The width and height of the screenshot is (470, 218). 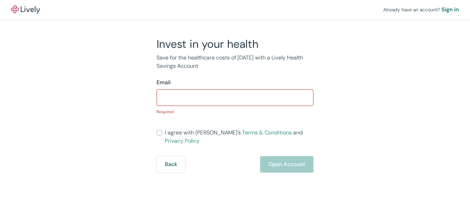 I want to click on label: Email, so click(x=163, y=83).